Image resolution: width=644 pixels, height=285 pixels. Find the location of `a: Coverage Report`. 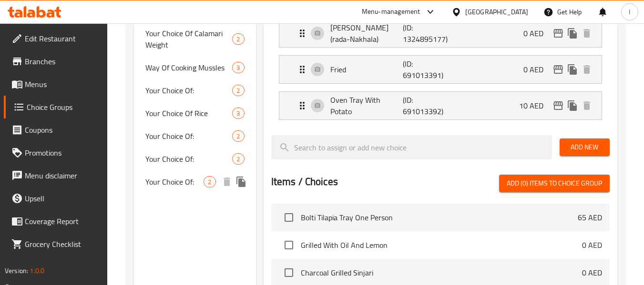

a: Coverage Report is located at coordinates (56, 221).